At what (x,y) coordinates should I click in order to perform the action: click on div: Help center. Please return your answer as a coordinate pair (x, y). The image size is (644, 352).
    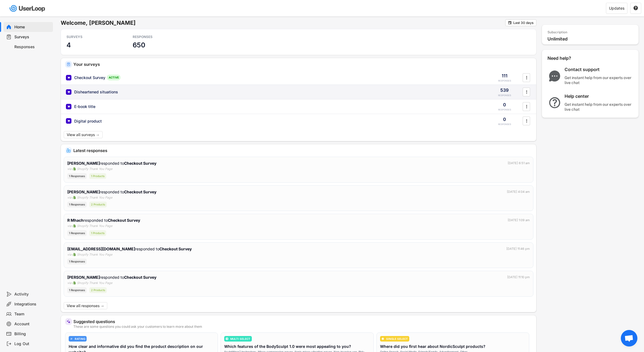
    Looking at the image, I should click on (599, 96).